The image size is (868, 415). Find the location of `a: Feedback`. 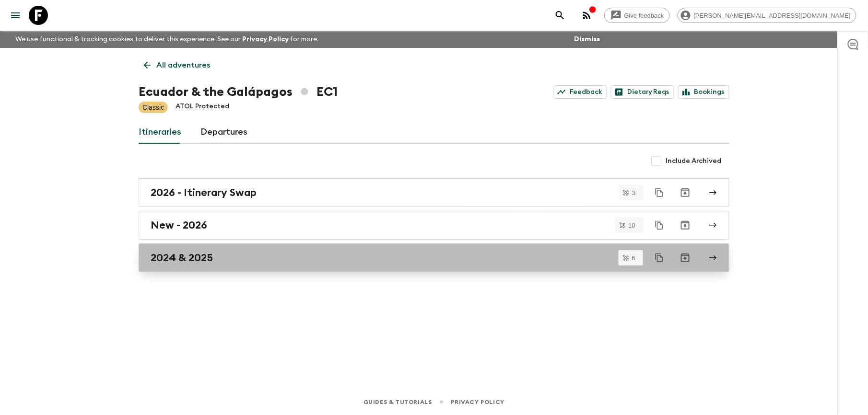

a: Feedback is located at coordinates (581, 92).